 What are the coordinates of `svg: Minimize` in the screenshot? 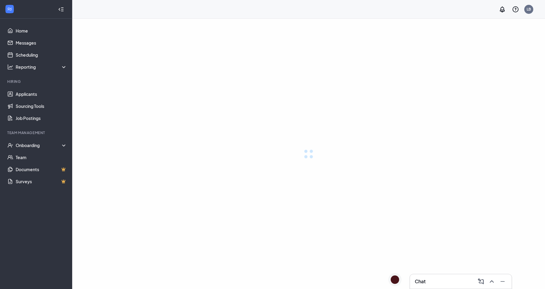 It's located at (503, 281).